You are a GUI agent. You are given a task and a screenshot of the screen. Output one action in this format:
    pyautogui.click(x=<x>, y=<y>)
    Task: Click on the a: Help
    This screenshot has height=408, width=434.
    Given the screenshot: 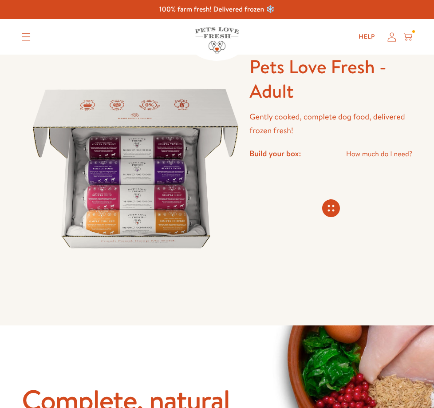 What is the action you would take?
    pyautogui.click(x=367, y=37)
    